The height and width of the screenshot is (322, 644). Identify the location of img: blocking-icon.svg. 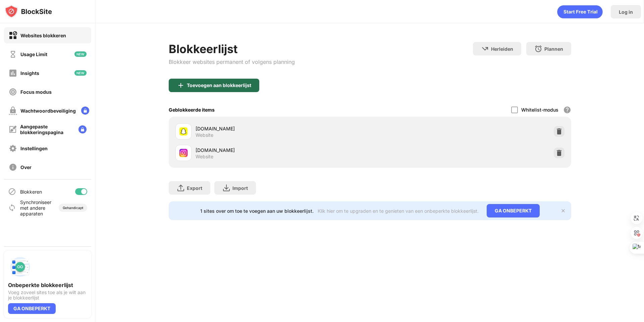
(12, 192).